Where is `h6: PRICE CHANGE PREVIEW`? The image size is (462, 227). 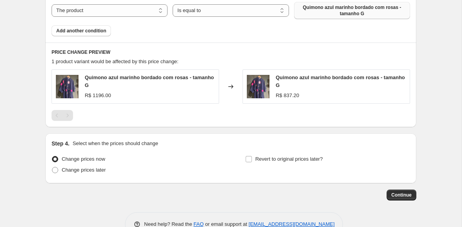 h6: PRICE CHANGE PREVIEW is located at coordinates (231, 52).